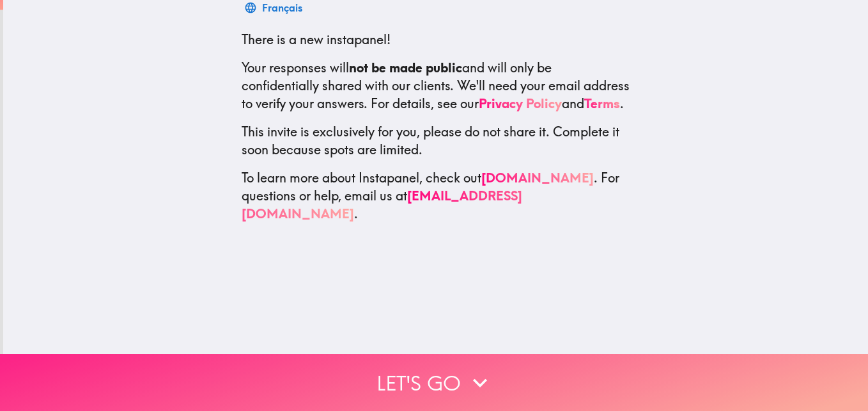 This screenshot has width=868, height=411. What do you see at coordinates (520, 103) in the screenshot?
I see `a: Privacy Policy` at bounding box center [520, 103].